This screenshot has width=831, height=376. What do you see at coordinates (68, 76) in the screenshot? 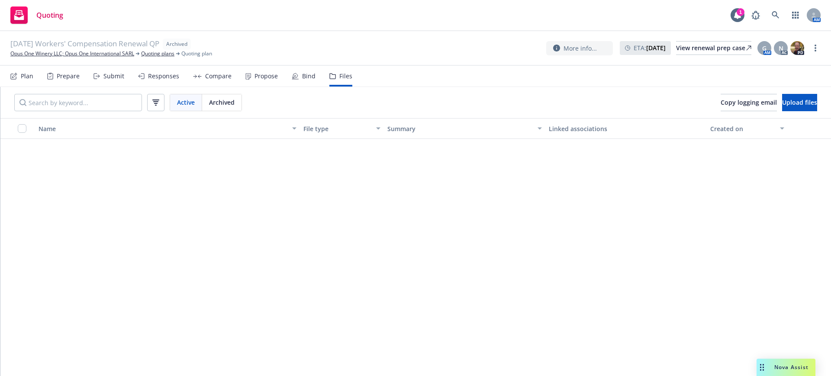
I see `div: Prepare` at bounding box center [68, 76].